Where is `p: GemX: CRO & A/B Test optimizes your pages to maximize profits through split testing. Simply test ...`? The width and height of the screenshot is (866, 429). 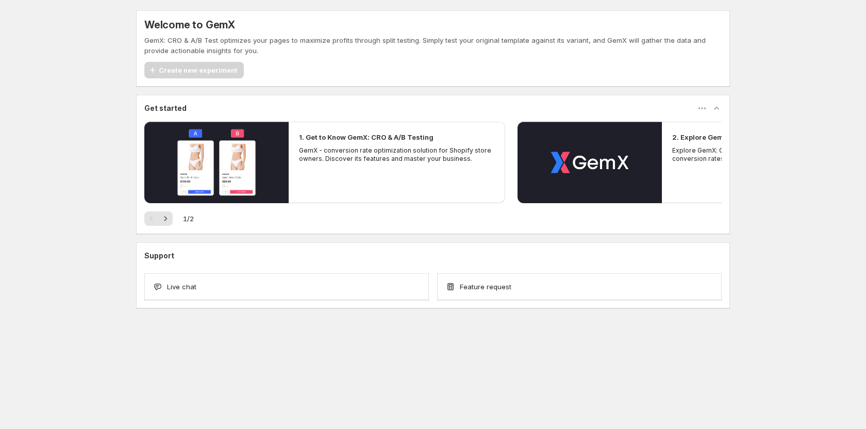
p: GemX: CRO & A/B Test optimizes your pages to maximize profits through split testing. Simply test ... is located at coordinates (433, 45).